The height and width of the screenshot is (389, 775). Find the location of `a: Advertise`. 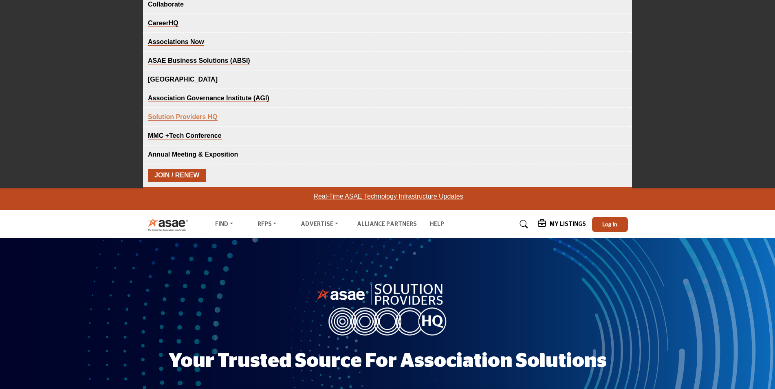

a: Advertise is located at coordinates (319, 224).